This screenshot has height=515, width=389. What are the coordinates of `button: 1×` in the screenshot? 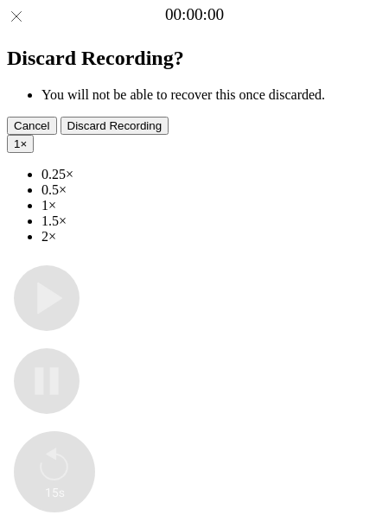 It's located at (20, 143).